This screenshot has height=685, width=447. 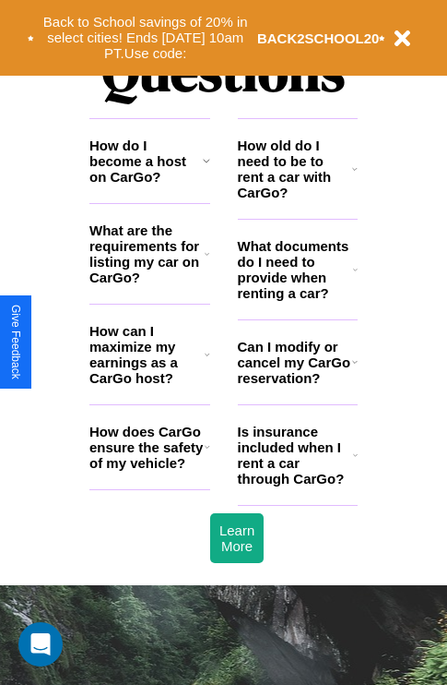 What do you see at coordinates (295, 362) in the screenshot?
I see `h3: Can I modify or cancel my CarGo reservation?` at bounding box center [295, 362].